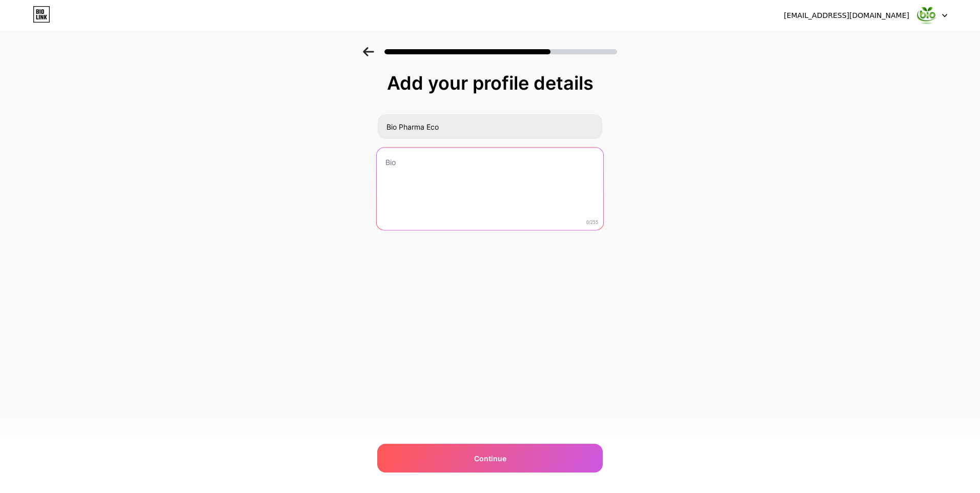  I want to click on span: 0/255, so click(592, 223).